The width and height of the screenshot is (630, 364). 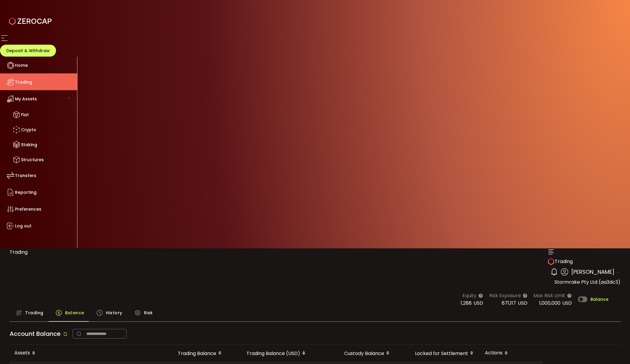 What do you see at coordinates (77, 354) in the screenshot?
I see `div: Assets` at bounding box center [77, 354].